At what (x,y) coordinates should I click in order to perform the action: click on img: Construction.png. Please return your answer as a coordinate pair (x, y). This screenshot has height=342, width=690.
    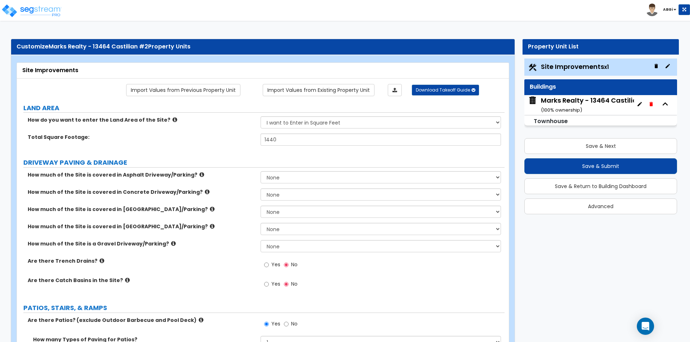
    Looking at the image, I should click on (532, 68).